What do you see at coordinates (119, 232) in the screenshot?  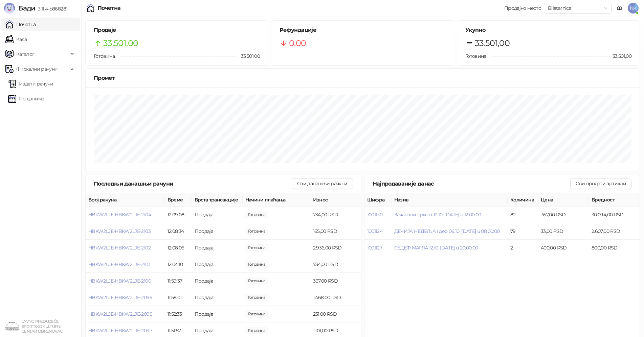 I see `button: HBKW2LJE-HBKW2LJE-2103` at bounding box center [119, 232].